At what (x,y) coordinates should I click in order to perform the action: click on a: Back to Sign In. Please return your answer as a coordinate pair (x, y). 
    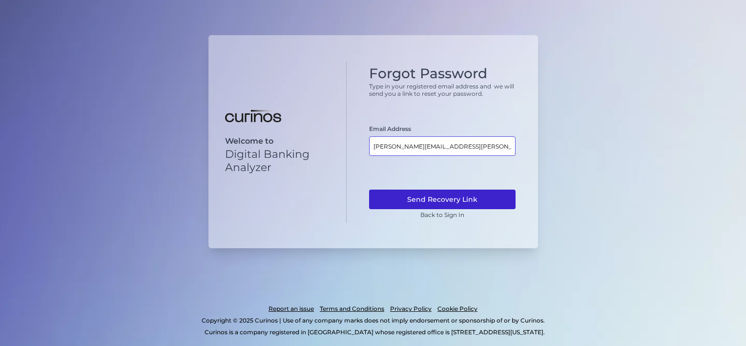
    Looking at the image, I should click on (443, 214).